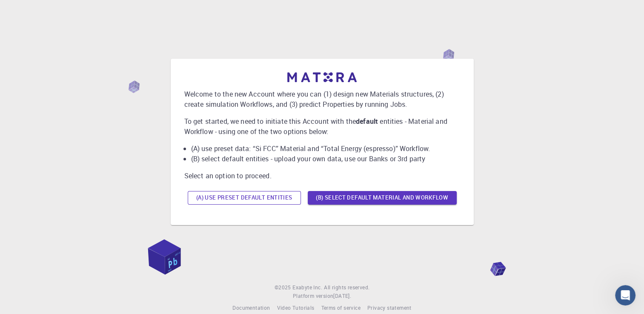  What do you see at coordinates (32, 10) in the screenshot?
I see `span: Support` at bounding box center [32, 10].